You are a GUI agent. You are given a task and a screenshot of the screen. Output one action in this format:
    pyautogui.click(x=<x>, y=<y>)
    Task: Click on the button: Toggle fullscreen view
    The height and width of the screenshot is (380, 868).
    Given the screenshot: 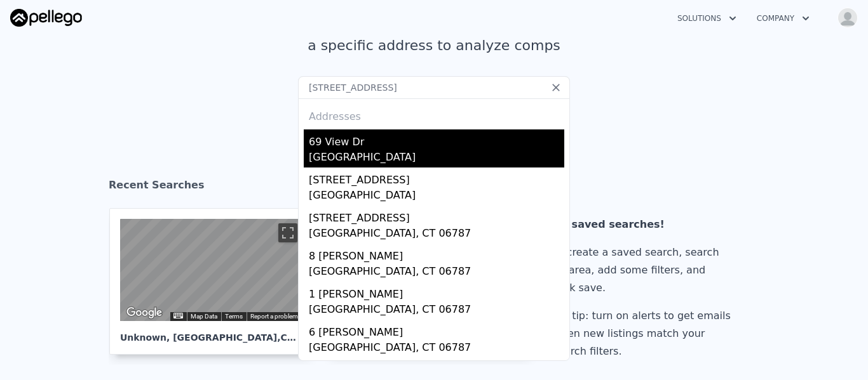 What is the action you would take?
    pyautogui.click(x=288, y=233)
    